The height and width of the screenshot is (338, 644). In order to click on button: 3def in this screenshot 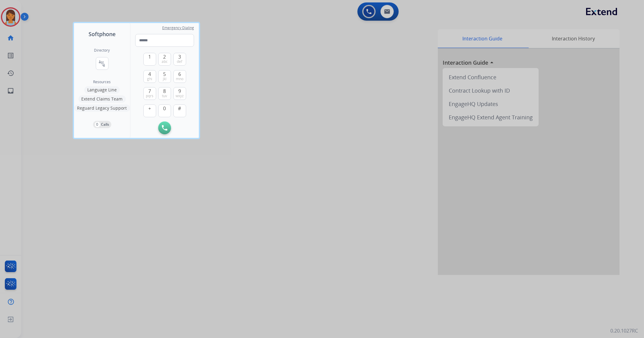, I will do `click(180, 59)`.